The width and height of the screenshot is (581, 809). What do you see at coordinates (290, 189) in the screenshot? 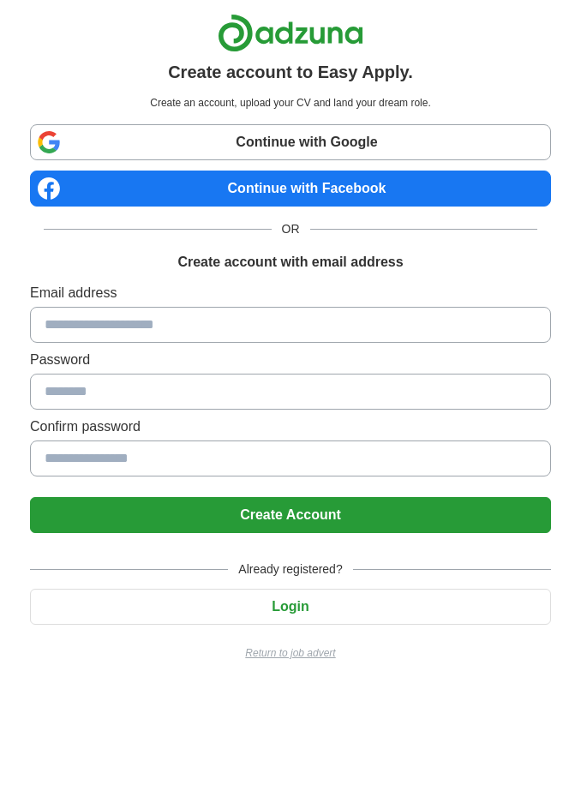
I see `a: Continue with Facebook` at bounding box center [290, 189].